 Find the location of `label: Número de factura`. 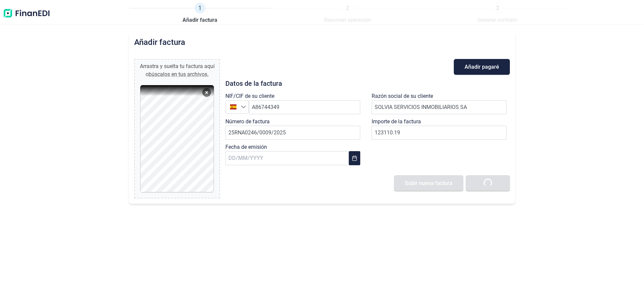

label: Número de factura is located at coordinates (247, 122).